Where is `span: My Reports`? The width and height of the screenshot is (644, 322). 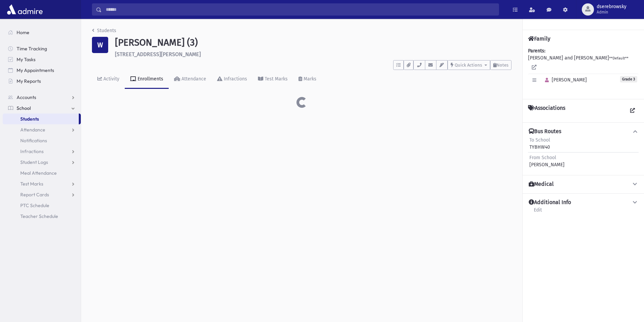
span: My Reports is located at coordinates (29, 81).